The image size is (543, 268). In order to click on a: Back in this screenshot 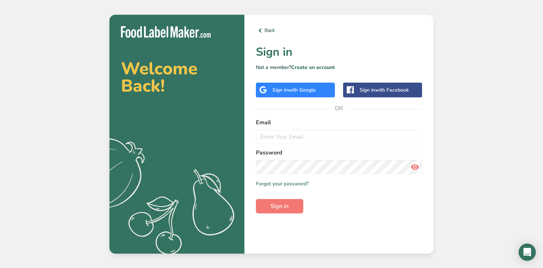, I will do `click(339, 30)`.